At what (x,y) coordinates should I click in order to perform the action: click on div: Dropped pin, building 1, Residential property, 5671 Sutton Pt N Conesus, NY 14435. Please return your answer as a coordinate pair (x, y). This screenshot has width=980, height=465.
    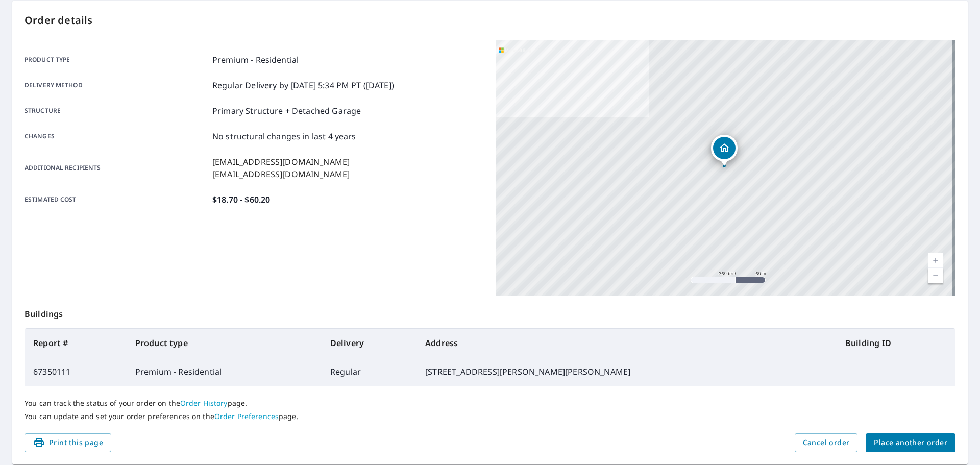
    Looking at the image, I should click on (724, 150).